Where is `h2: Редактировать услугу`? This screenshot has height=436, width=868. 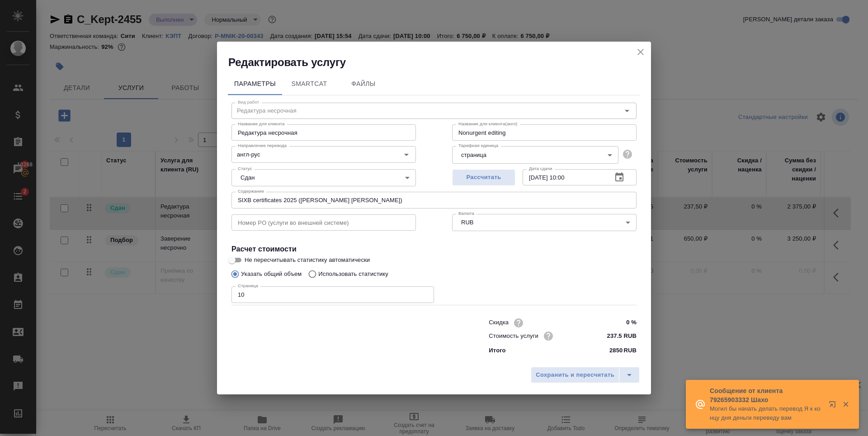 h2: Редактировать услугу is located at coordinates (439, 62).